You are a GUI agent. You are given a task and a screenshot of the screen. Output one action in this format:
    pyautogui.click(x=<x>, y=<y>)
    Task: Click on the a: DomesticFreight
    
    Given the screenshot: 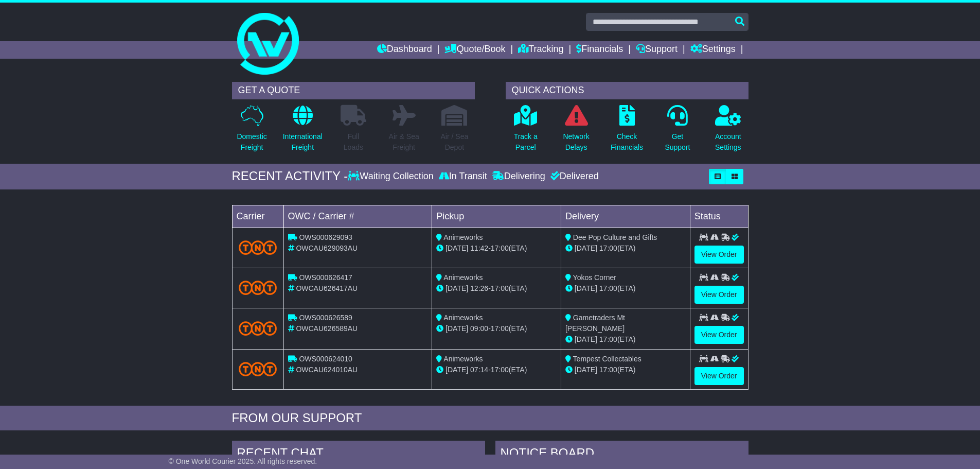 What is the action you would take?
    pyautogui.click(x=252, y=131)
    